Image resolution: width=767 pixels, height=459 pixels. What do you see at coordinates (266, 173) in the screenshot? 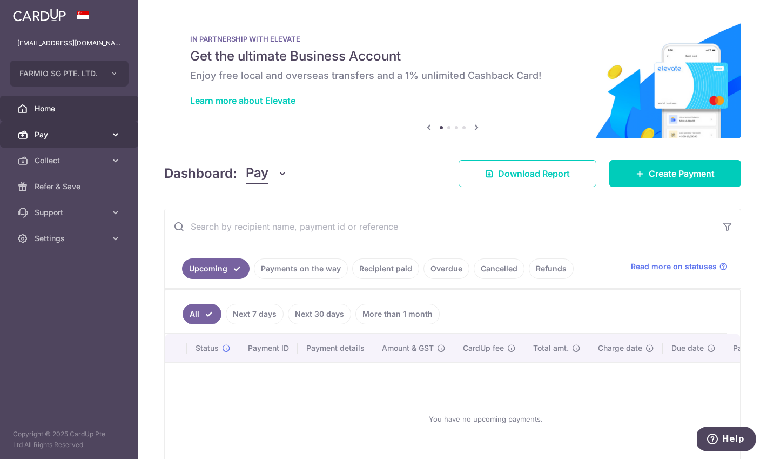
I see `button: Pay` at bounding box center [266, 173].